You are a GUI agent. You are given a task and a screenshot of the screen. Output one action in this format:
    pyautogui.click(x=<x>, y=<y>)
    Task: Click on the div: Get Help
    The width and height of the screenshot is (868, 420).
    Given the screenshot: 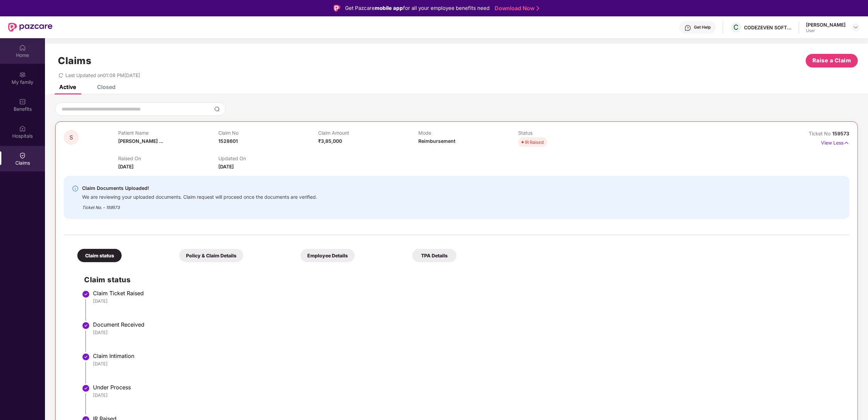 What is the action you would take?
    pyautogui.click(x=703, y=28)
    